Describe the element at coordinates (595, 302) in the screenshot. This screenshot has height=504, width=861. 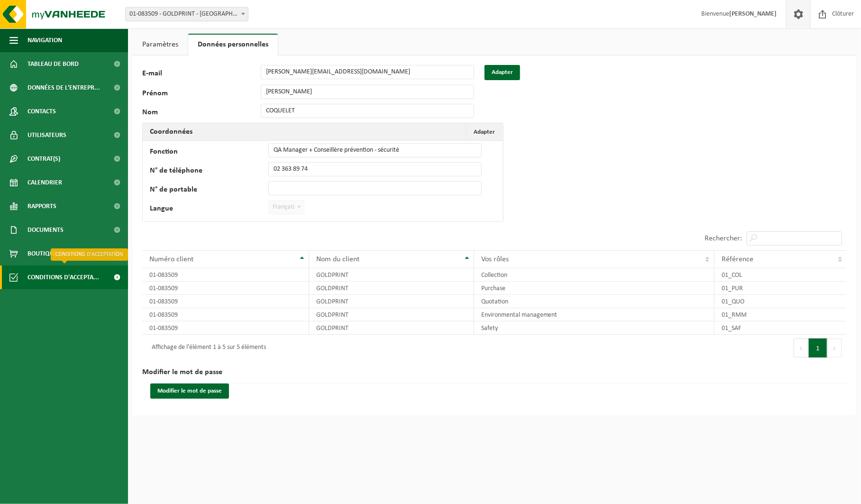
I see `td: Quotation` at that location.